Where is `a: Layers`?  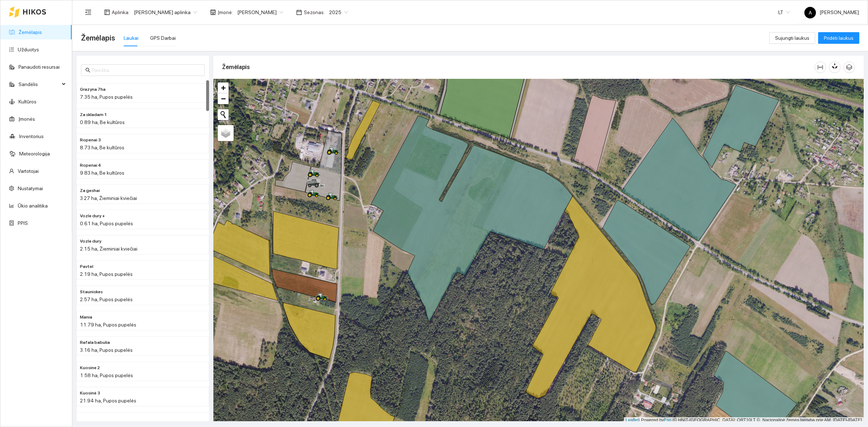 a: Layers is located at coordinates (226, 133).